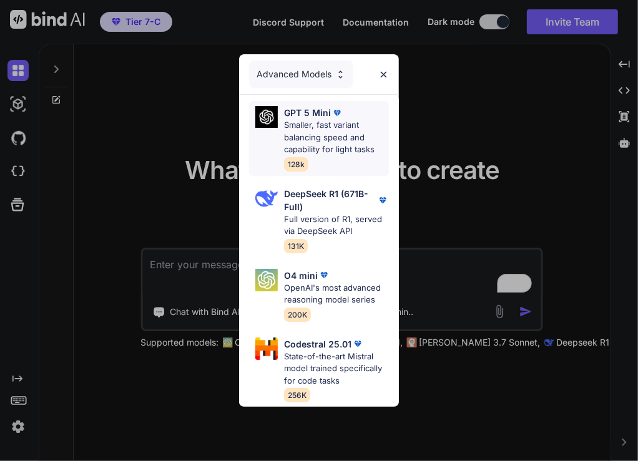 The width and height of the screenshot is (638, 461). Describe the element at coordinates (383, 74) in the screenshot. I see `img: close` at that location.